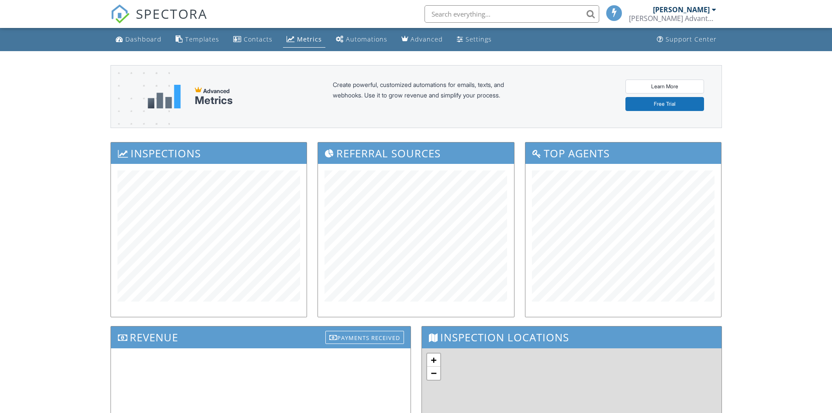 This screenshot has width=832, height=413. What do you see at coordinates (216, 91) in the screenshot?
I see `span: Advanced` at bounding box center [216, 91].